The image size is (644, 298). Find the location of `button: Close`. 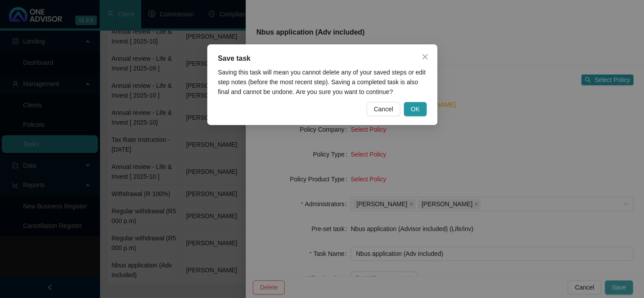

button: Close is located at coordinates (425, 56).